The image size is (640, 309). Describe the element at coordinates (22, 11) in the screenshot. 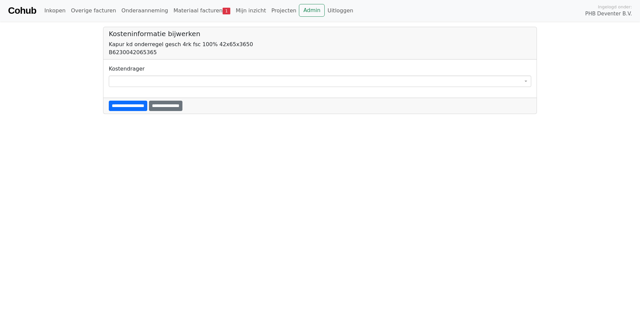

I see `a: Cohub` at that location.